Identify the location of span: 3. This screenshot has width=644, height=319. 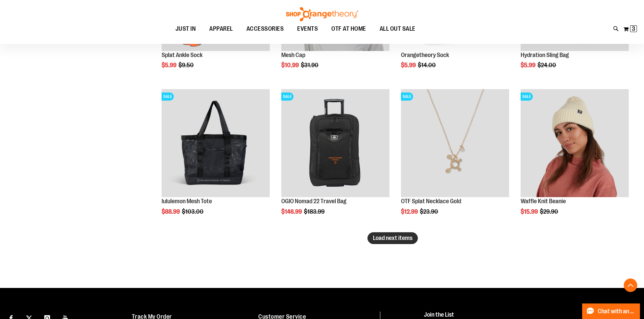
(633, 29).